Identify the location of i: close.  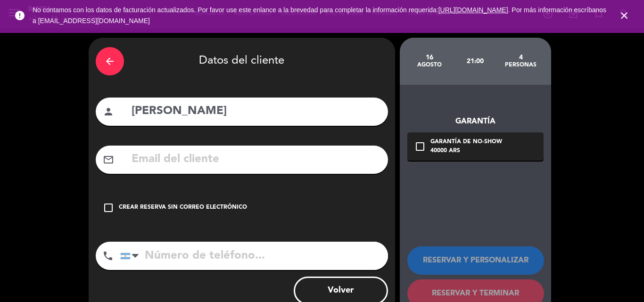
(624, 15).